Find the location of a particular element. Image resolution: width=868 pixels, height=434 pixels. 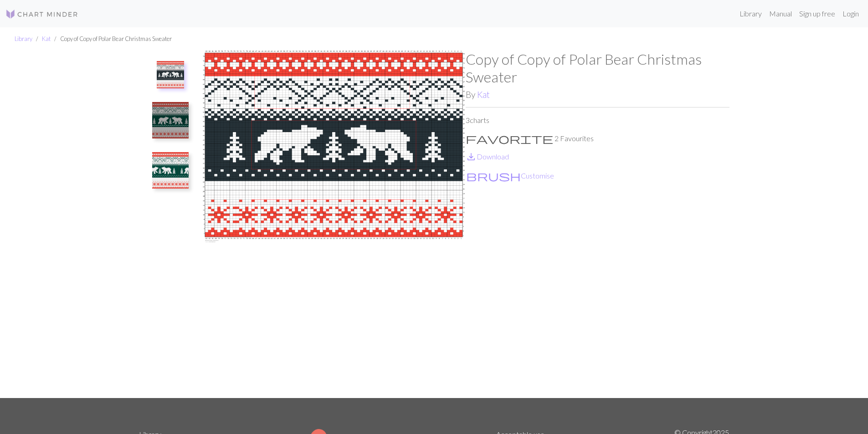

button: CustomiseCustomise is located at coordinates (510, 176).